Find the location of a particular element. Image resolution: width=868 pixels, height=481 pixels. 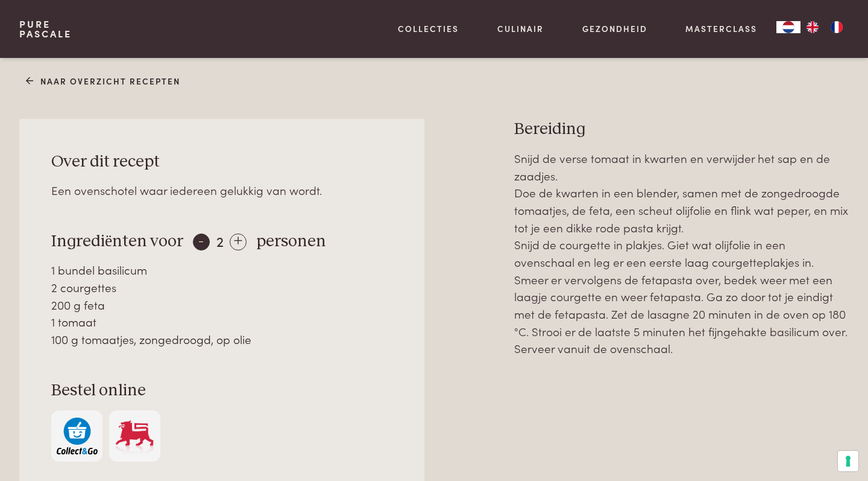

span: Ingrediënten voor is located at coordinates (117, 241).